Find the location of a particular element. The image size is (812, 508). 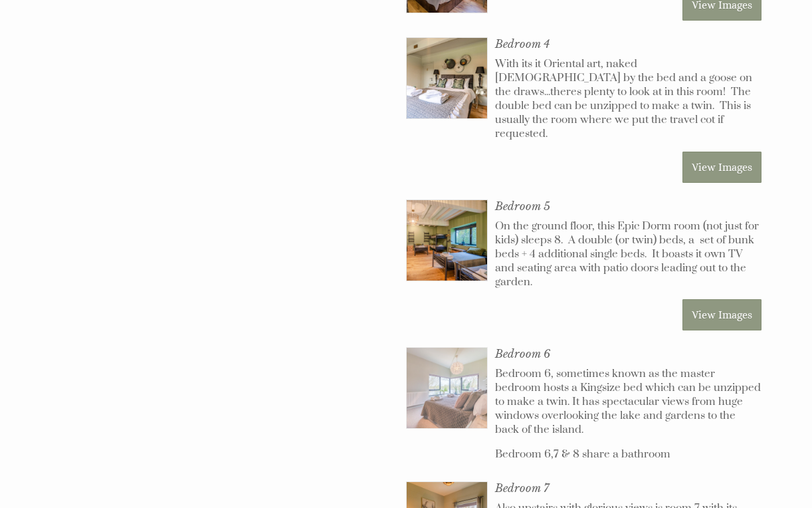

p: On the ground floor, this Epic Dorm room (not just for kids) sleeps 8. A double (or twin) beds, a... is located at coordinates (628, 254).